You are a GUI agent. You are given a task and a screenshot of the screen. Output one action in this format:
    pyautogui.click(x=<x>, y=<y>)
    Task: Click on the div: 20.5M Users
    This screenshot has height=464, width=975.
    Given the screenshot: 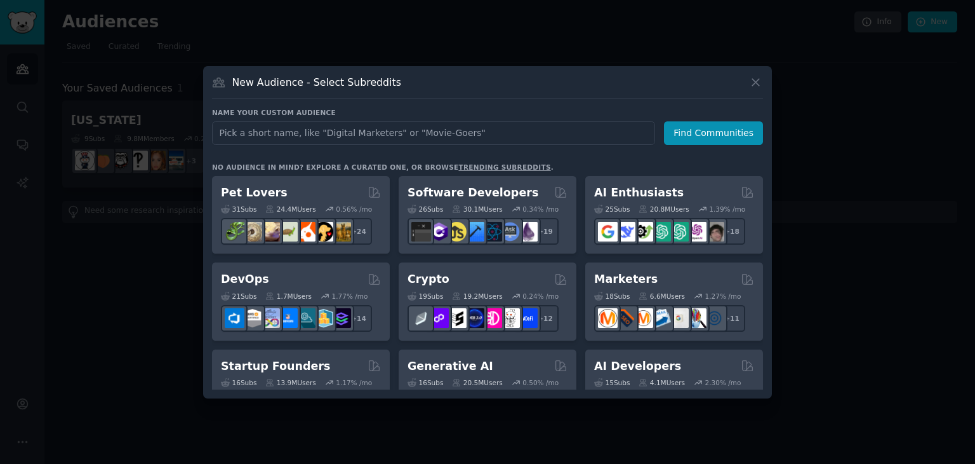 What is the action you would take?
    pyautogui.click(x=477, y=382)
    